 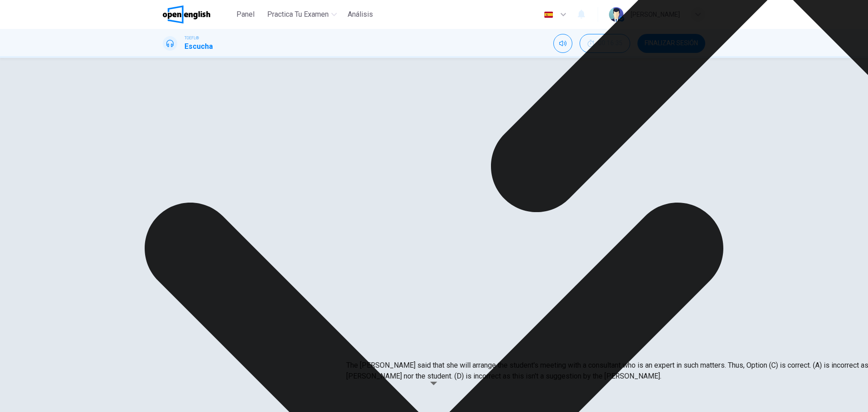 I want to click on img: OpenEnglish logo, so click(x=186, y=15).